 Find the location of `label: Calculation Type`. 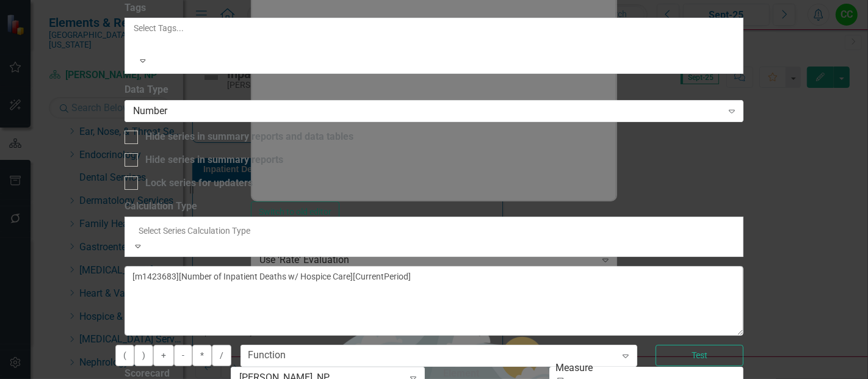

label: Calculation Type is located at coordinates (434, 206).